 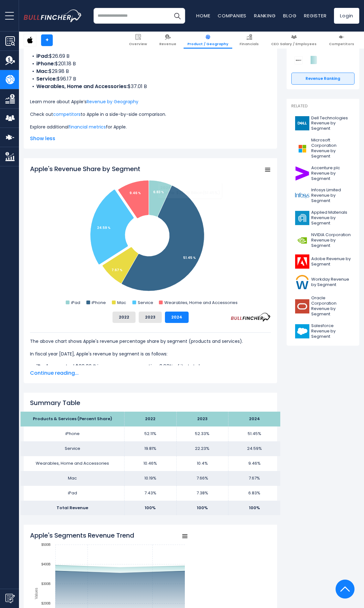 What do you see at coordinates (208, 40) in the screenshot?
I see `a: Product / Geography` at bounding box center [208, 40].